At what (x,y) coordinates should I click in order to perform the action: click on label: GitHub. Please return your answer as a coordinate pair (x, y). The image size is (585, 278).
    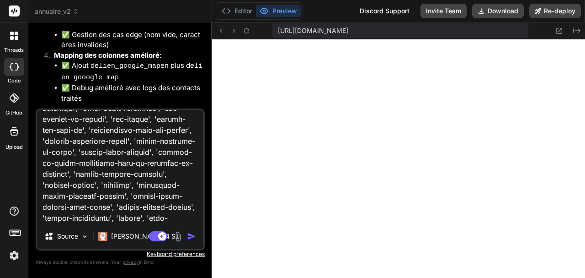
    Looking at the image, I should click on (14, 112).